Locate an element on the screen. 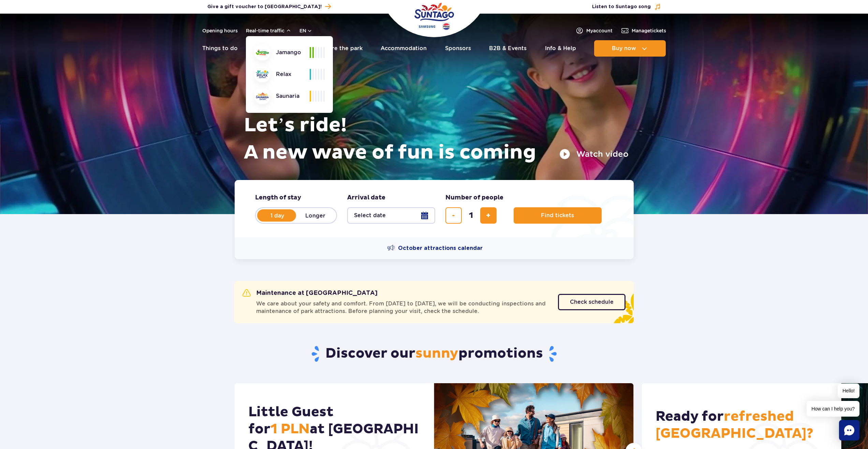 Image resolution: width=868 pixels, height=449 pixels. span: October attractions calendar is located at coordinates (440, 248).